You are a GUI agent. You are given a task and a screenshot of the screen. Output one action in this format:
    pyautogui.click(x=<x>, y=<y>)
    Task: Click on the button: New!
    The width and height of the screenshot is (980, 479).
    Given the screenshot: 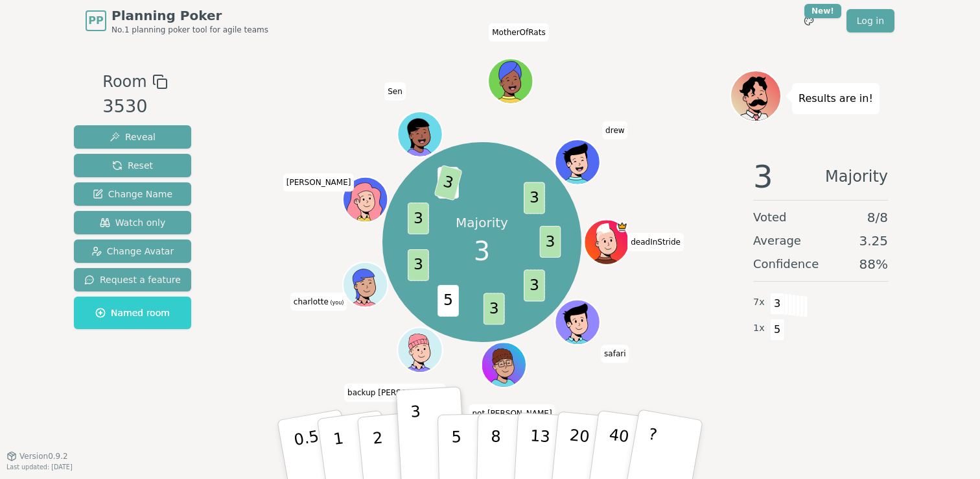 What is the action you would take?
    pyautogui.click(x=808, y=21)
    